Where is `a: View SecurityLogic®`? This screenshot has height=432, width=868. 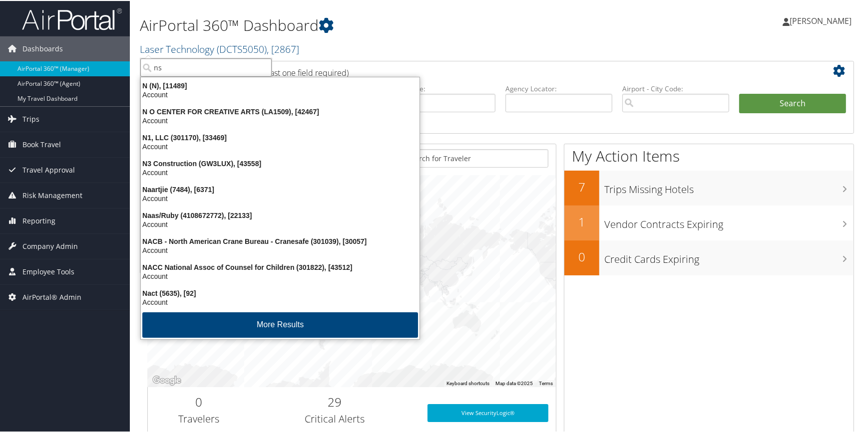
a: View SecurityLogic® is located at coordinates (488, 412).